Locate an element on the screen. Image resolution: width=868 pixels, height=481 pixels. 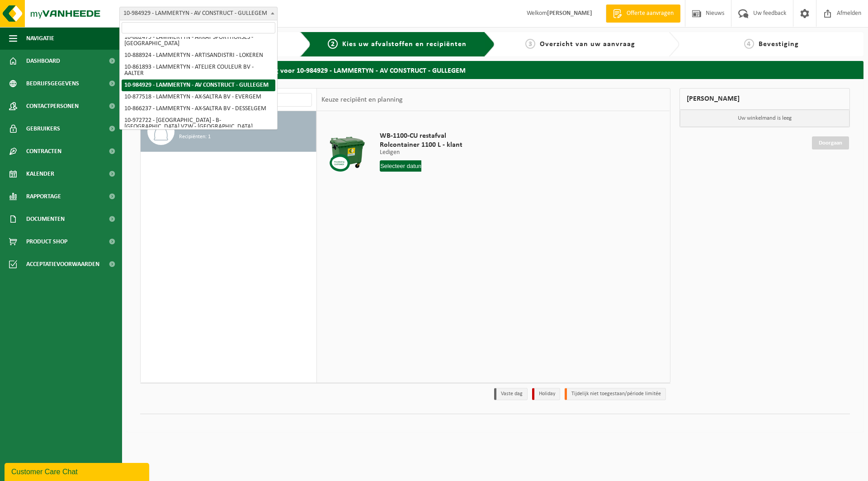
span: Dashboard is located at coordinates (43, 61).